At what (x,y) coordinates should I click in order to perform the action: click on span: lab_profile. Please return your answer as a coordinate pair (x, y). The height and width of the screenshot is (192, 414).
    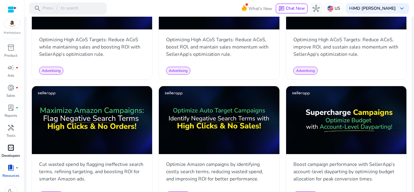
    Looking at the image, I should click on (11, 107).